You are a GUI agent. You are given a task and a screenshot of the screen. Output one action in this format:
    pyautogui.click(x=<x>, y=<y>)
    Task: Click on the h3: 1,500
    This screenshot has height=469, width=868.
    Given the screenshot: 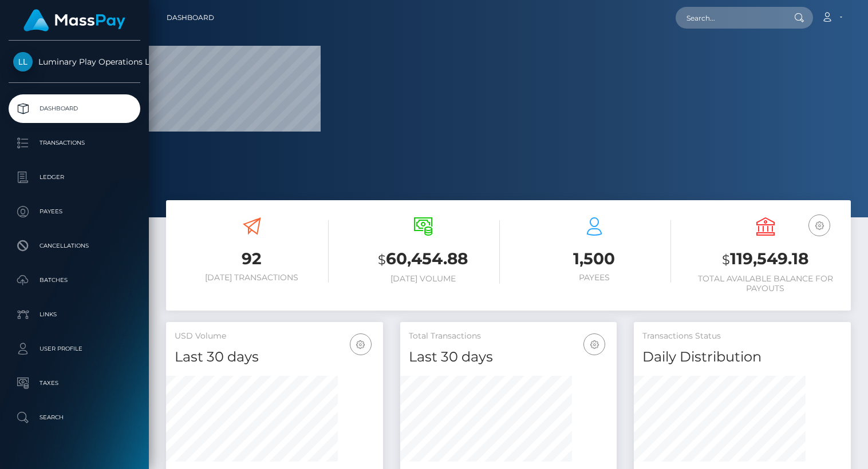 What is the action you would take?
    pyautogui.click(x=594, y=258)
    